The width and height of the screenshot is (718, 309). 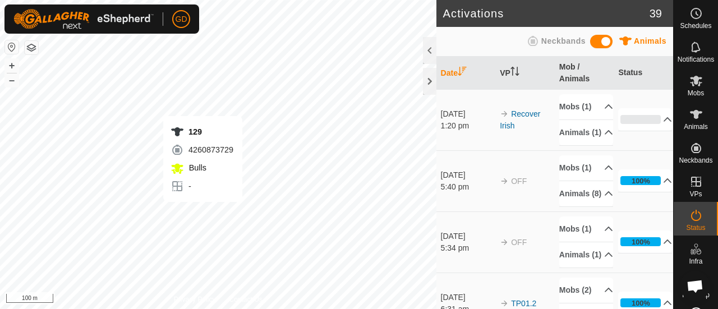 I want to click on p-accordion-header: Mobs (2), so click(x=586, y=290).